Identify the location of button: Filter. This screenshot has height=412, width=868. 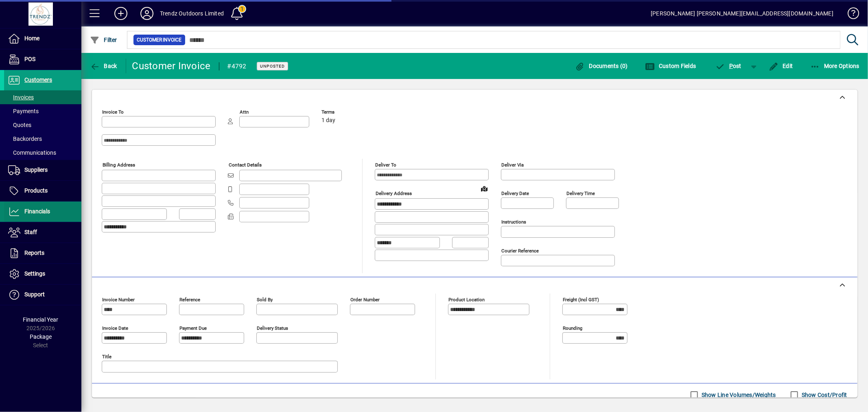
(103, 40).